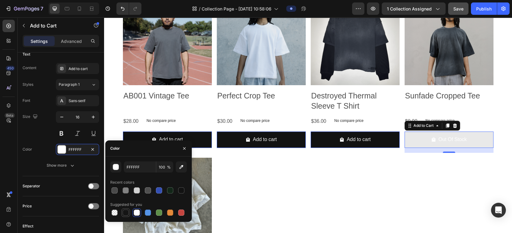 Image resolution: width=512 pixels, height=233 pixels. I want to click on div: Content, so click(29, 68).